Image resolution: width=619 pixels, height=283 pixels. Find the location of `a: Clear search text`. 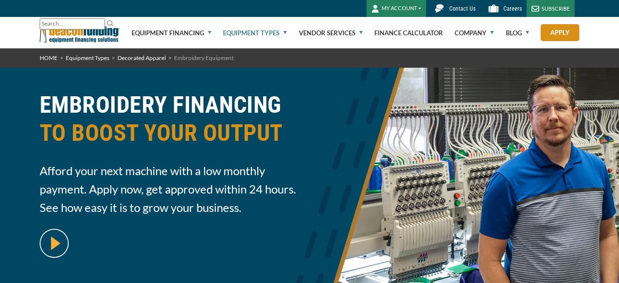

a: Clear search text is located at coordinates (99, 24).